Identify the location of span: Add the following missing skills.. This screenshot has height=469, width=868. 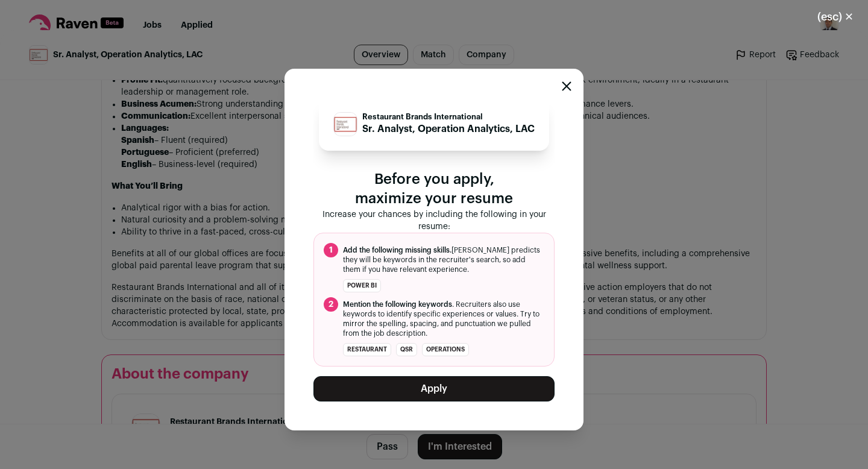
(397, 250).